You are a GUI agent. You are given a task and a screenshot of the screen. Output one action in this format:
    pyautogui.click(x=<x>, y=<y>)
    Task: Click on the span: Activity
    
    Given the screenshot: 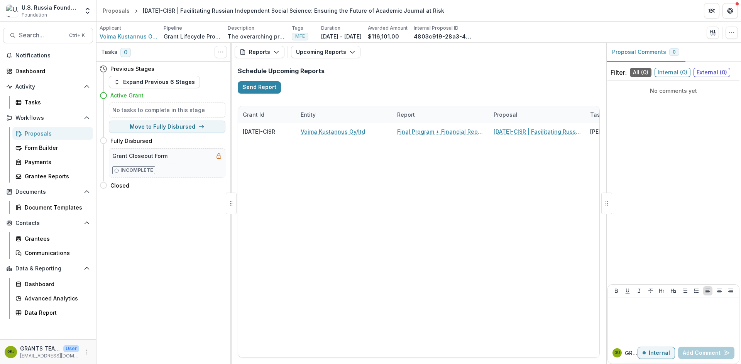 What is the action you would take?
    pyautogui.click(x=48, y=87)
    